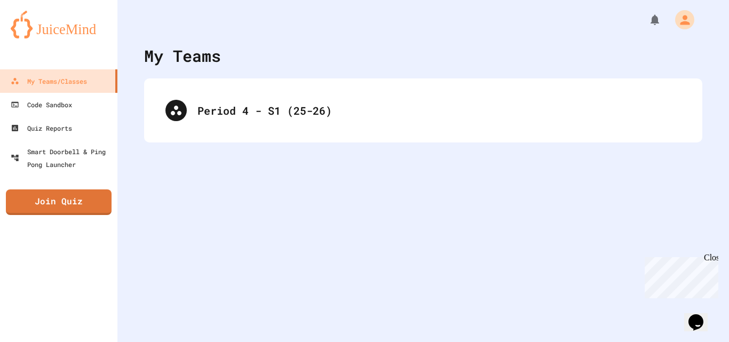 Image resolution: width=729 pixels, height=342 pixels. What do you see at coordinates (49, 81) in the screenshot?
I see `div: My Teams/Classes` at bounding box center [49, 81].